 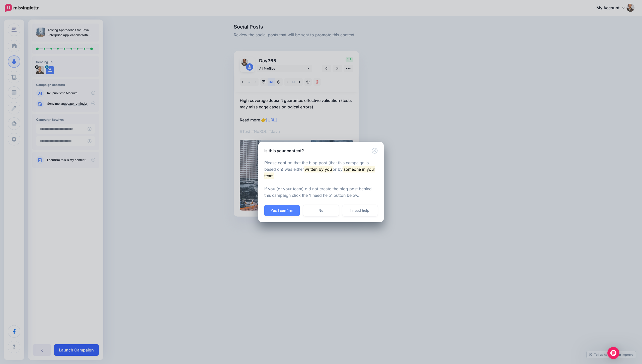 What do you see at coordinates (614, 353) in the screenshot?
I see `div: Open Intercom Messenger` at bounding box center [614, 353].